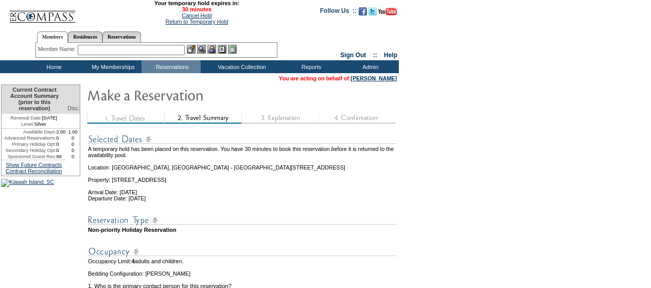  What do you see at coordinates (357, 118) in the screenshot?
I see `img: step4_state1.gif` at bounding box center [357, 118].